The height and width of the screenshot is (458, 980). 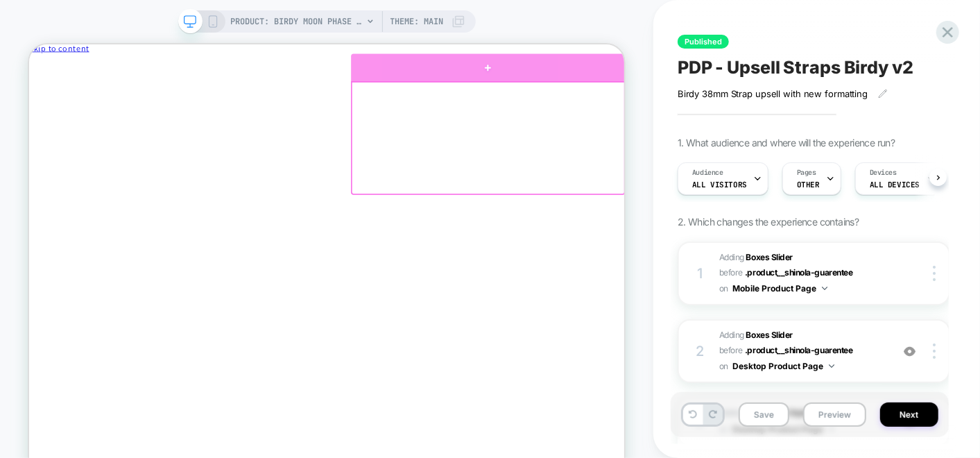 What do you see at coordinates (708, 173) in the screenshot?
I see `span: Audience` at bounding box center [708, 173].